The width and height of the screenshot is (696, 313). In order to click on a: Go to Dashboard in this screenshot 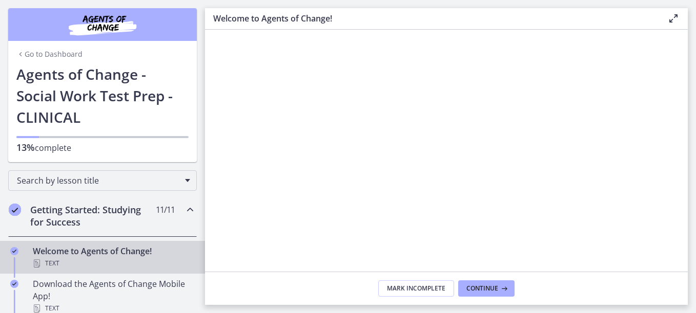, I will do `click(49, 54)`.